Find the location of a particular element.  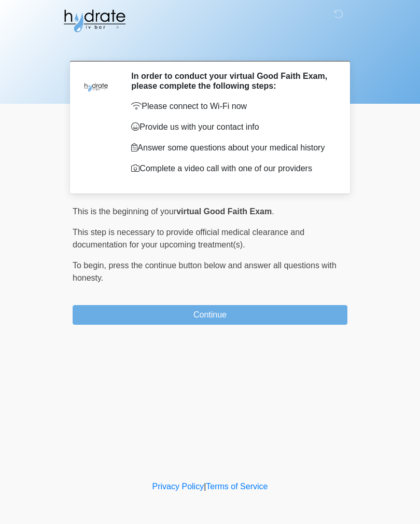

p: Please connect to Wi-Fi now is located at coordinates (232, 106).